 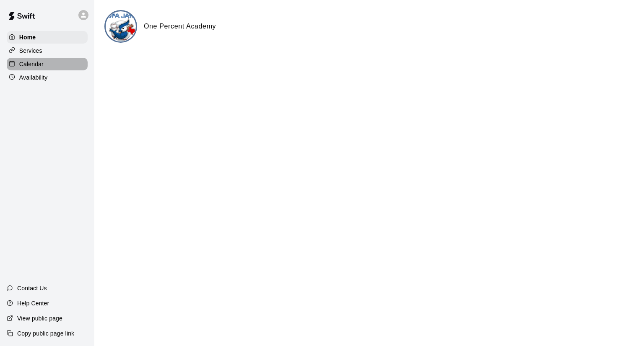 What do you see at coordinates (33, 303) in the screenshot?
I see `p: Help Center` at bounding box center [33, 303].